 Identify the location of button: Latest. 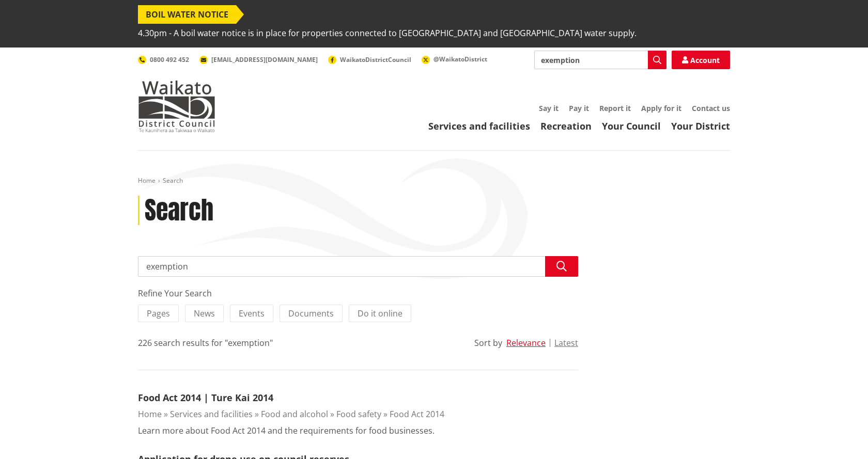
(566, 343).